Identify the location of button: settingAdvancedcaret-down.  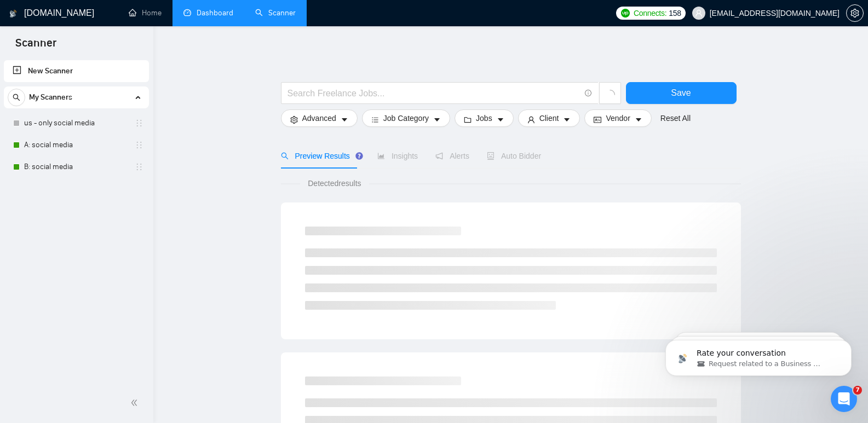
(319, 118).